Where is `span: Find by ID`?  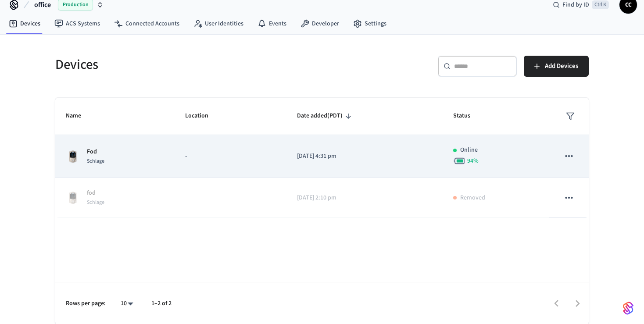 span: Find by ID is located at coordinates (575, 5).